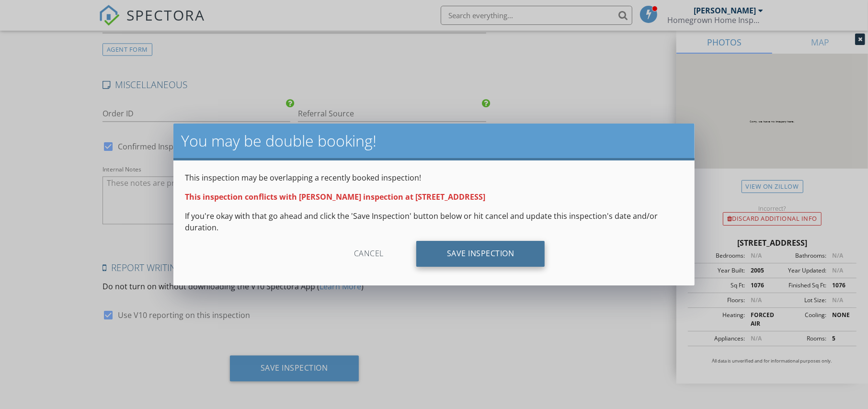 The image size is (868, 409). Describe the element at coordinates (369, 254) in the screenshot. I see `div: Cancel` at that location.